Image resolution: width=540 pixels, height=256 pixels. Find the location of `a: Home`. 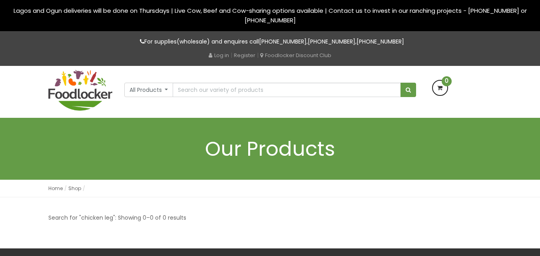

a: Home is located at coordinates (56, 188).